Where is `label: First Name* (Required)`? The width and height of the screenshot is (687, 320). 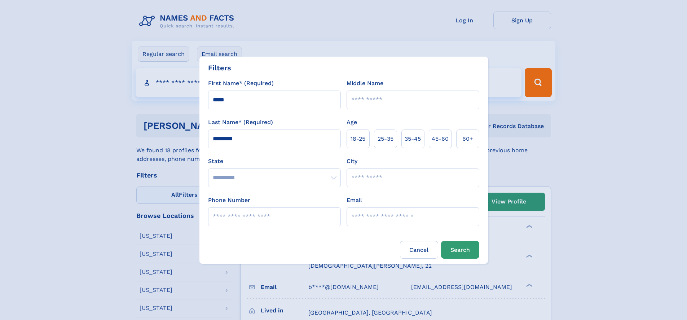 label: First Name* (Required) is located at coordinates (241, 83).